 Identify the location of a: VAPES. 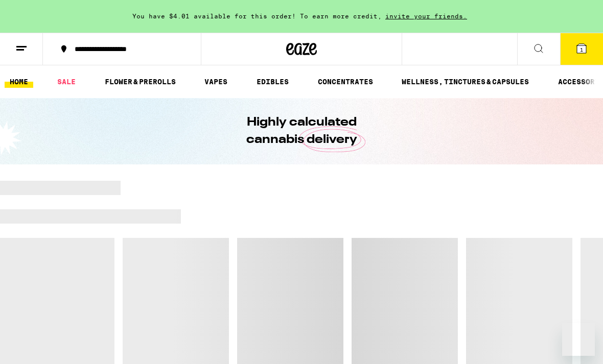
(216, 82).